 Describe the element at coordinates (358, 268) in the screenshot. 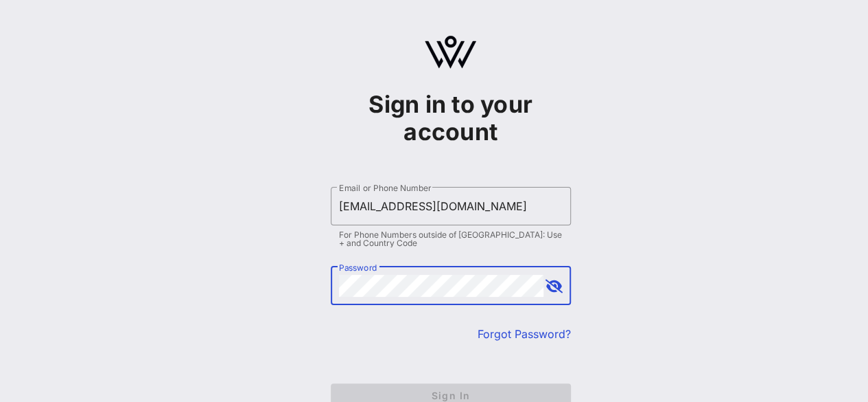

I see `label: Password` at that location.